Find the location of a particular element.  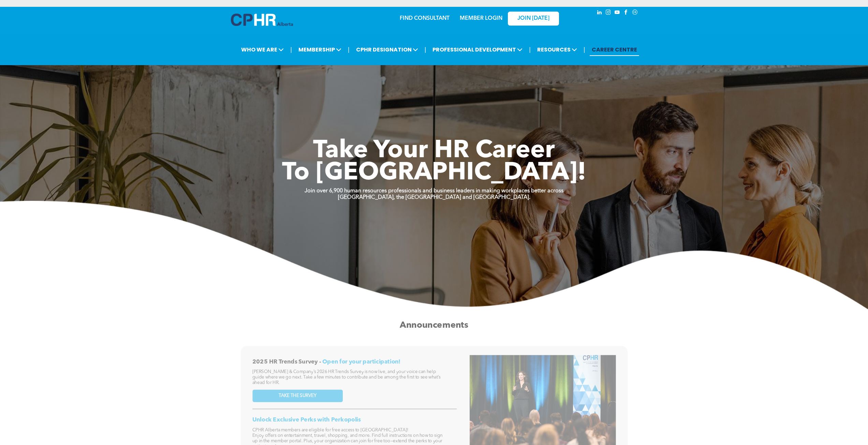

span: WHO WE ARE is located at coordinates (263, 50).